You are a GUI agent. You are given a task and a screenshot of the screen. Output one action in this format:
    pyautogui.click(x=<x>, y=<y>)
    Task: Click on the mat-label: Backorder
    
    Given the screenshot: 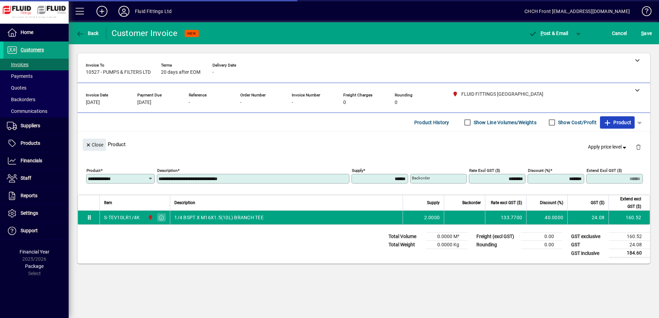 What is the action you would take?
    pyautogui.click(x=421, y=178)
    